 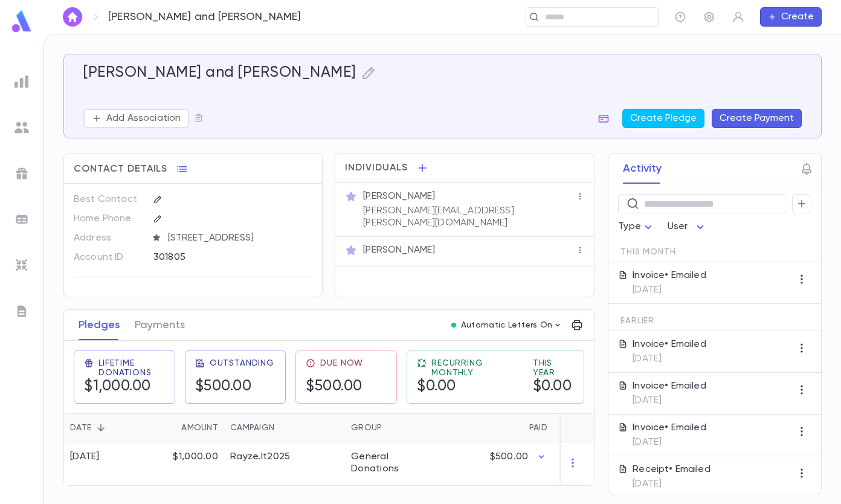 I want to click on button: Create Payment, so click(x=756, y=118).